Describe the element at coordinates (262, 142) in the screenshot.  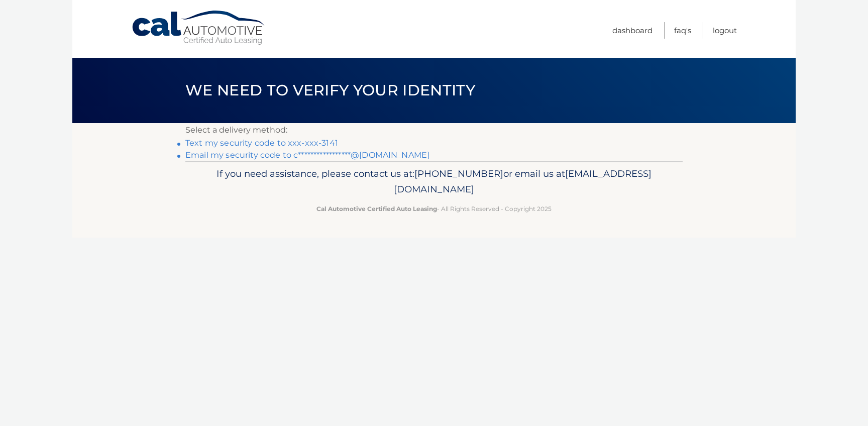
I see `a: Text my security code to xxx-xxx-3141` at that location.